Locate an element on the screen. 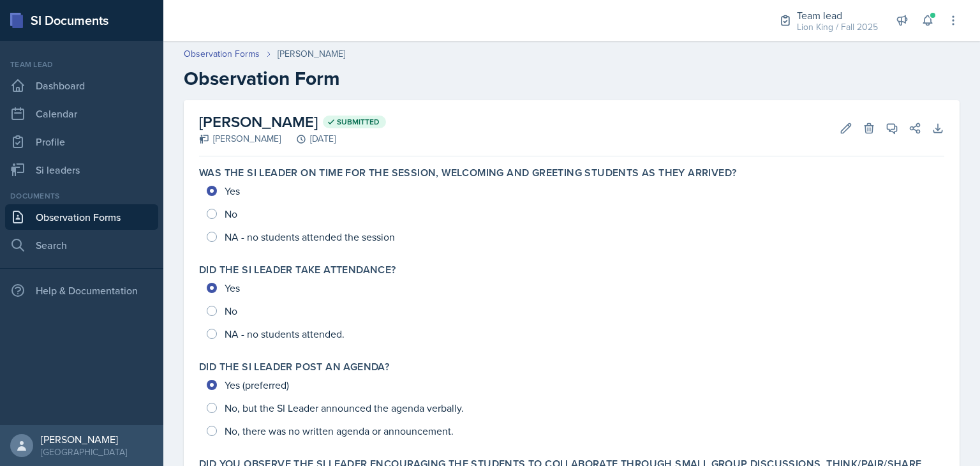  label: Was the SI Leader on time for the session, welcoming and greeting students as they arrived? is located at coordinates (467, 173).